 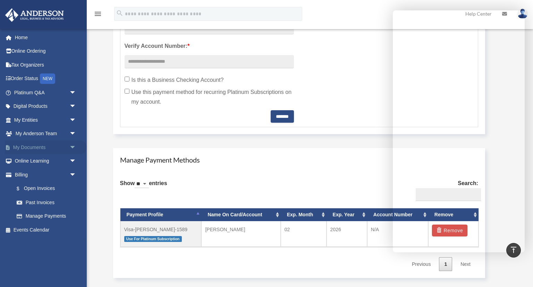 What do you see at coordinates (127, 91) in the screenshot?
I see `input: Use this payment method for recurring Platinum Subscriptions on my account.` at bounding box center [127, 91].